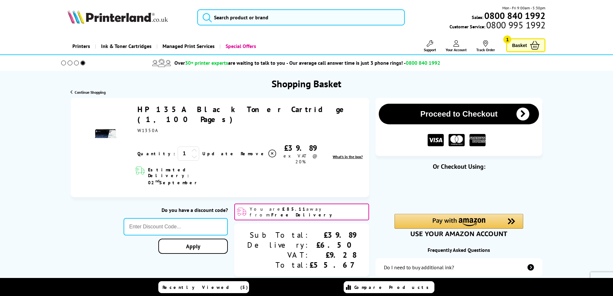  Describe the element at coordinates (278, 264) in the screenshot. I see `div: Total:` at that location.